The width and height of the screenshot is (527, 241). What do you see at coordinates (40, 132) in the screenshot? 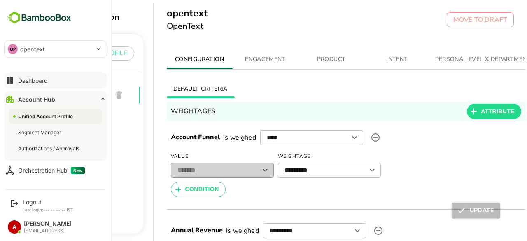
I see `font: Segment Manager` at bounding box center [40, 132].